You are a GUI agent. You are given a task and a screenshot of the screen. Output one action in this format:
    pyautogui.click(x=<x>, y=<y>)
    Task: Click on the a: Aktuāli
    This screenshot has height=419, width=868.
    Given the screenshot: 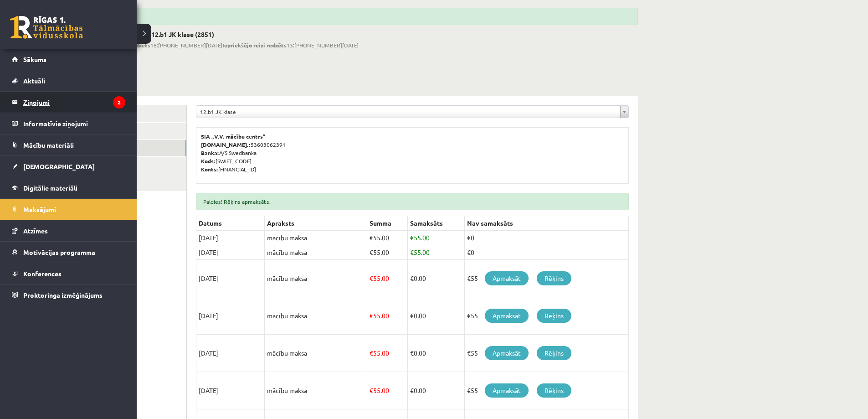 What is the action you would take?
    pyautogui.click(x=69, y=81)
    